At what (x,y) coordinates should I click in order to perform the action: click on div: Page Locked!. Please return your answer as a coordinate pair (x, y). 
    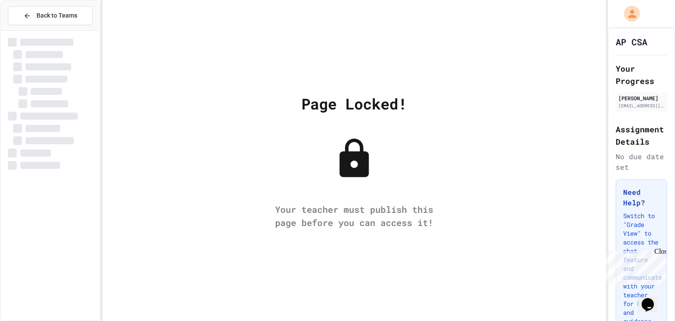
    Looking at the image, I should click on (354, 103).